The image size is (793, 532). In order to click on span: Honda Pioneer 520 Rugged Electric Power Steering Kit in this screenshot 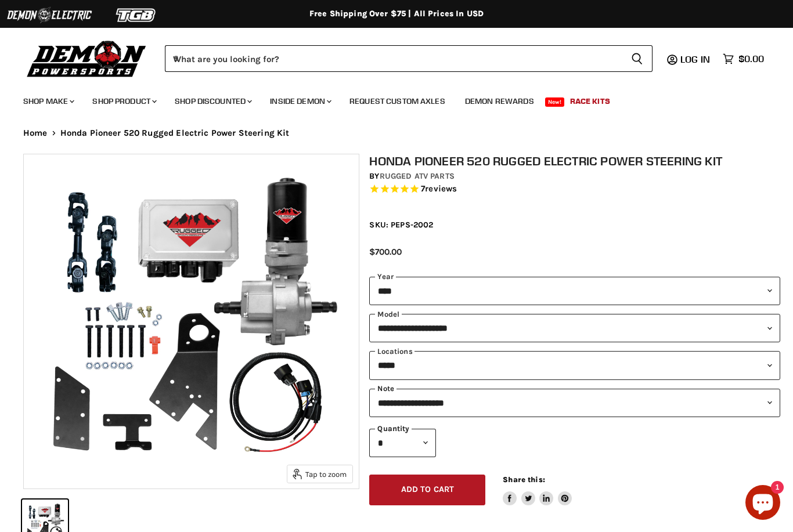, I will do `click(175, 133)`.